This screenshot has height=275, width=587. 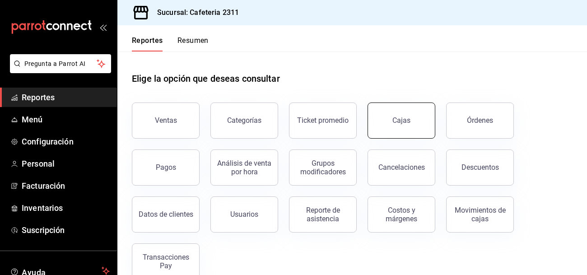 What do you see at coordinates (401, 121) in the screenshot?
I see `a: Cajas` at bounding box center [401, 121].